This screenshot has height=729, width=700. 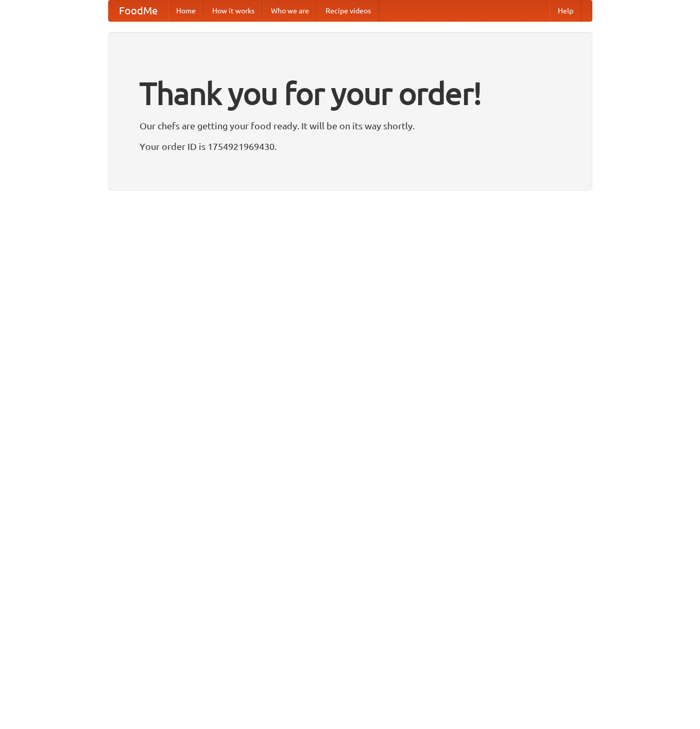 What do you see at coordinates (350, 146) in the screenshot?
I see `p: Your order ID is 1754921969430.` at bounding box center [350, 146].